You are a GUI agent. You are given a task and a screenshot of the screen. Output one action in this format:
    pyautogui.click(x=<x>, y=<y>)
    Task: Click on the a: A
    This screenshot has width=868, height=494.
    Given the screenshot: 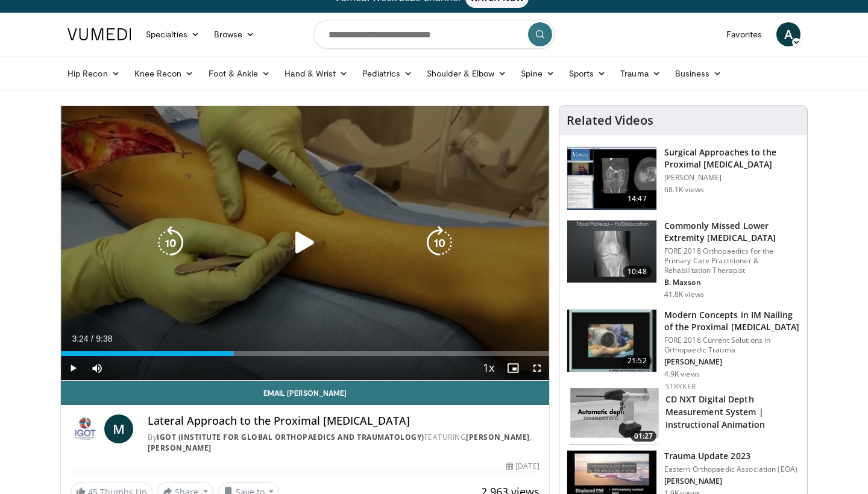 What is the action you would take?
    pyautogui.click(x=788, y=35)
    